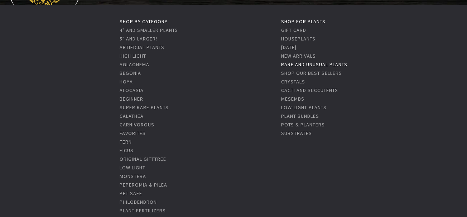 The width and height of the screenshot is (467, 217). Describe the element at coordinates (144, 108) in the screenshot. I see `a: Super Rare Plants` at that location.